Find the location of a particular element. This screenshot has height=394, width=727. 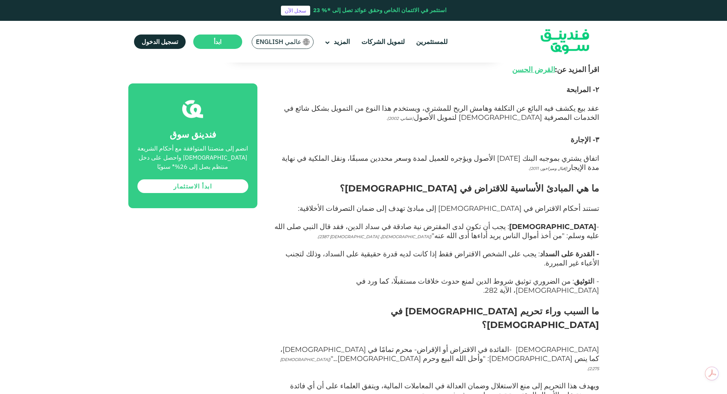

span: (إقبال وميراخور، 2011). is located at coordinates (548, 169).